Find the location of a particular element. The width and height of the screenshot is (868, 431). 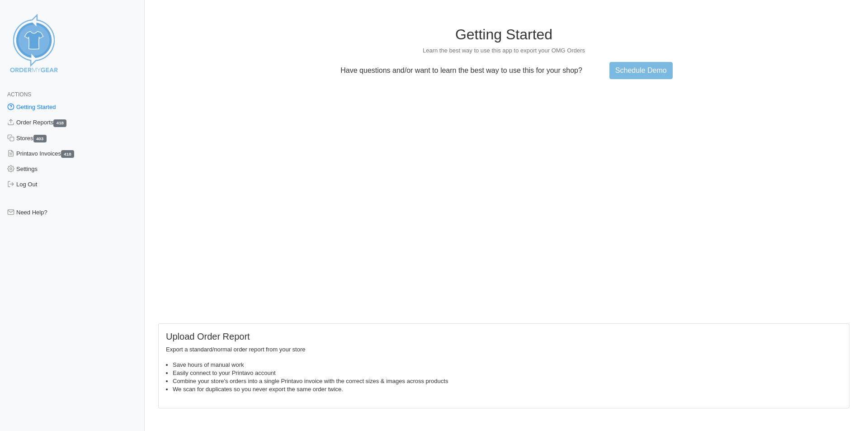

p: Learn the best way to use this app to export your OMG Orders is located at coordinates (504, 51).